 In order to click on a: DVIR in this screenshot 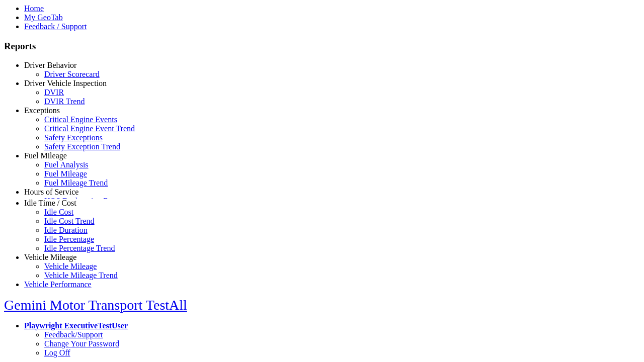, I will do `click(54, 92)`.